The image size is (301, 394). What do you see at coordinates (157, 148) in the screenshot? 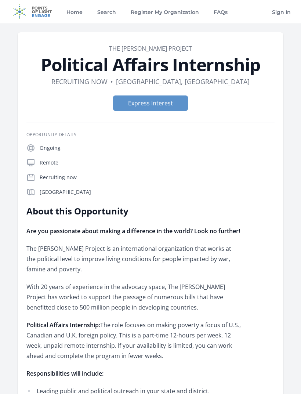
I see `p: Ongoing` at bounding box center [157, 148].